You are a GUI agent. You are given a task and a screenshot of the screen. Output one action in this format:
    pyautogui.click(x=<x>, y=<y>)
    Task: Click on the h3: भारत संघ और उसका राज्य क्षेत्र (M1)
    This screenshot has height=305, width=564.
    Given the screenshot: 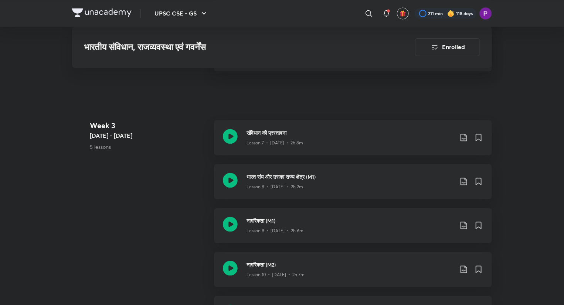 What is the action you would take?
    pyautogui.click(x=350, y=177)
    